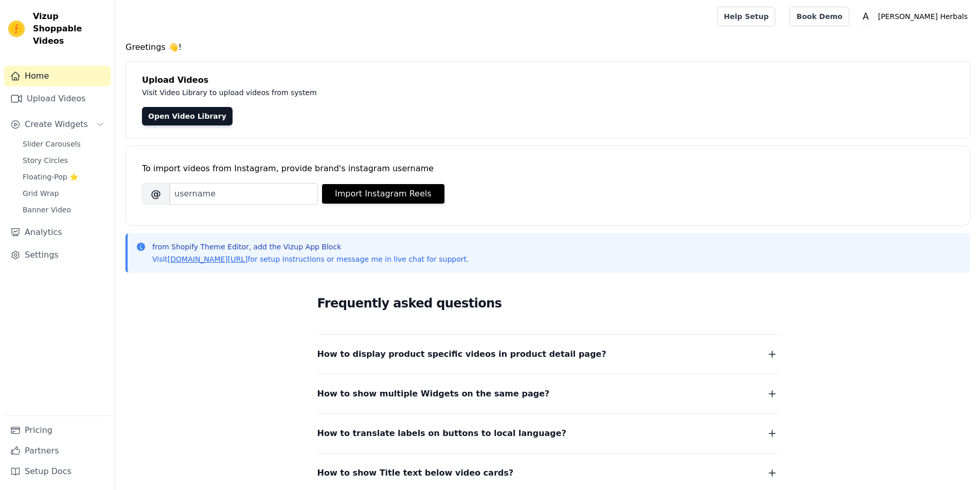  I want to click on h4: Upload Videos, so click(547, 80).